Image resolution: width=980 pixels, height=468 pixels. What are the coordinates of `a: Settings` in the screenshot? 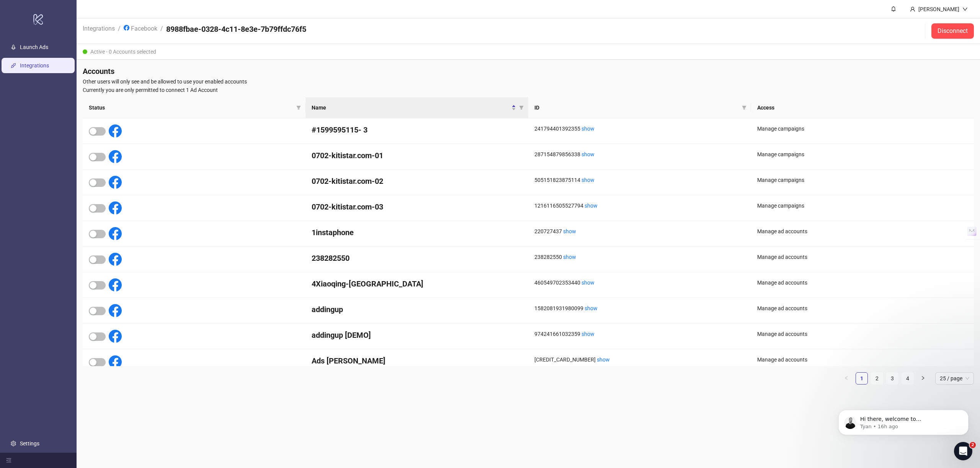 It's located at (29, 443).